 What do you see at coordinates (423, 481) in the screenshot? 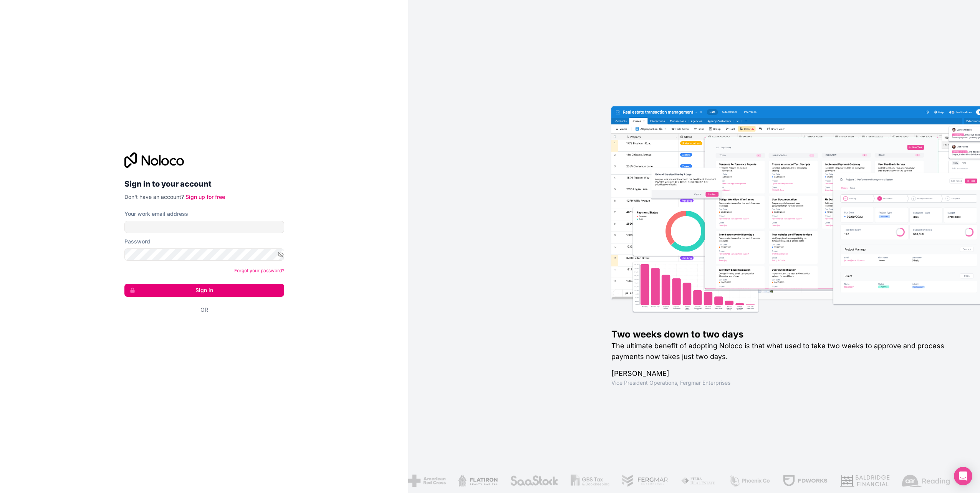
I see `img: /assets/american-red-cross-BAupjrZR.png` at bounding box center [423, 481].